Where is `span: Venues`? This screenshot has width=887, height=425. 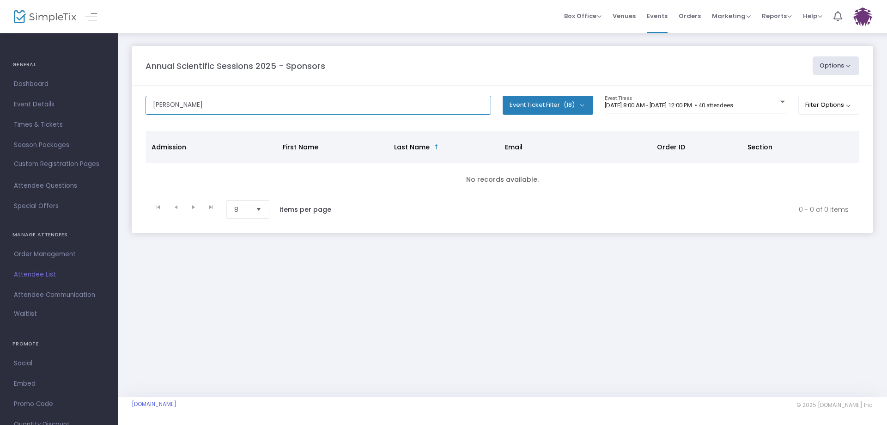
span: Venues is located at coordinates (624, 16).